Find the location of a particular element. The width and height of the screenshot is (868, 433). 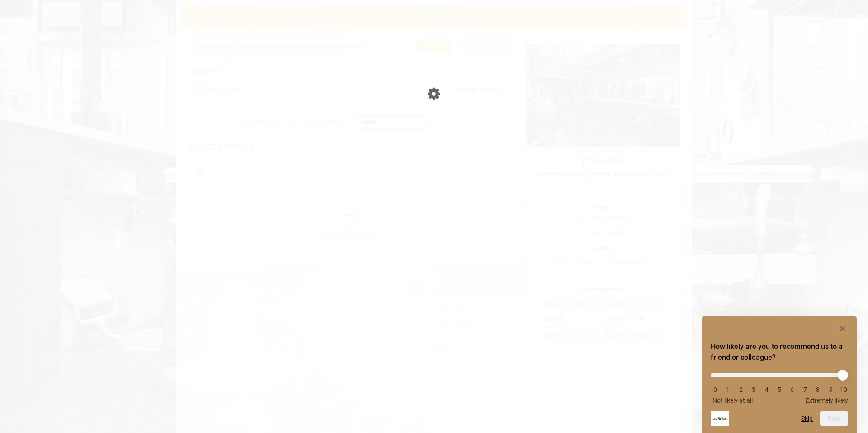

li: 1 is located at coordinates (728, 390).